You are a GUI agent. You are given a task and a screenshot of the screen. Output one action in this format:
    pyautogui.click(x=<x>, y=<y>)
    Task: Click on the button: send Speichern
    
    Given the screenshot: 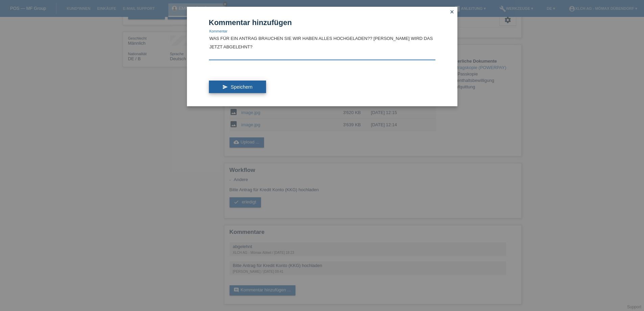 What is the action you would take?
    pyautogui.click(x=237, y=87)
    